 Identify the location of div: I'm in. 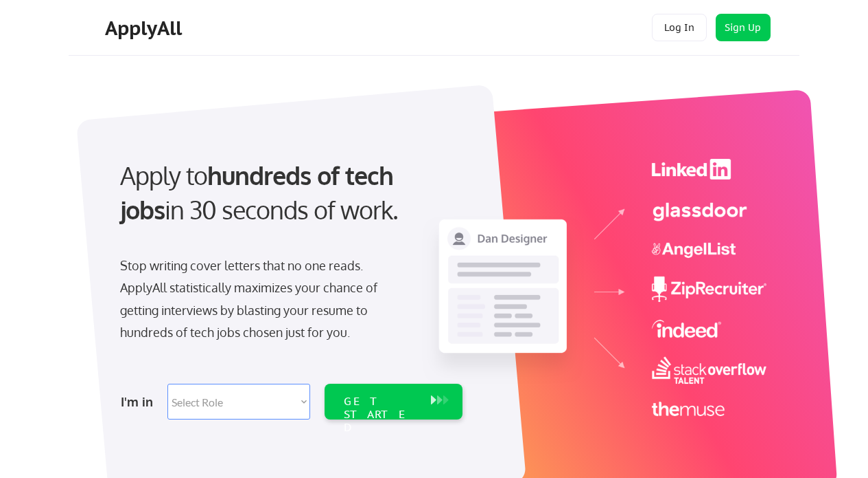
(140, 401).